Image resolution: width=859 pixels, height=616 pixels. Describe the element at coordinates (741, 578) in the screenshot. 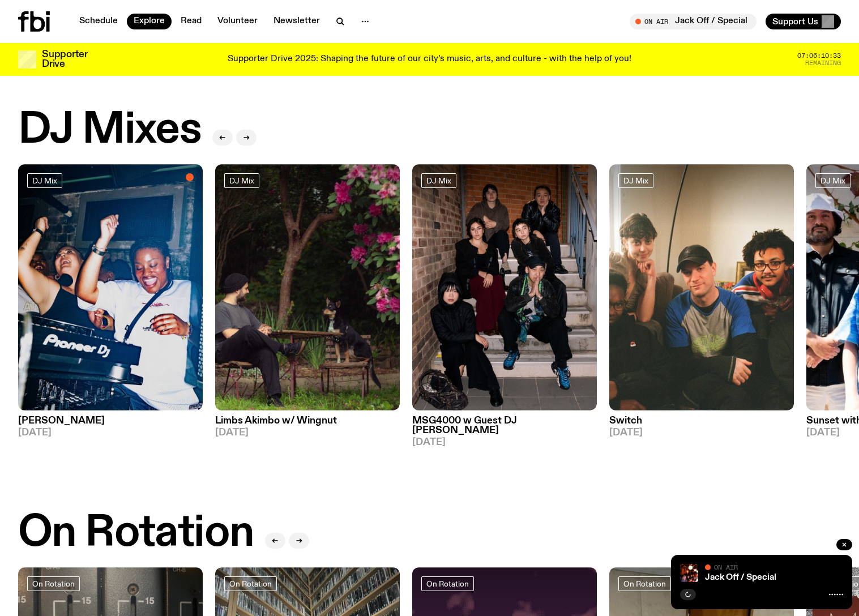

I see `a: Jack Off / Special` at that location.